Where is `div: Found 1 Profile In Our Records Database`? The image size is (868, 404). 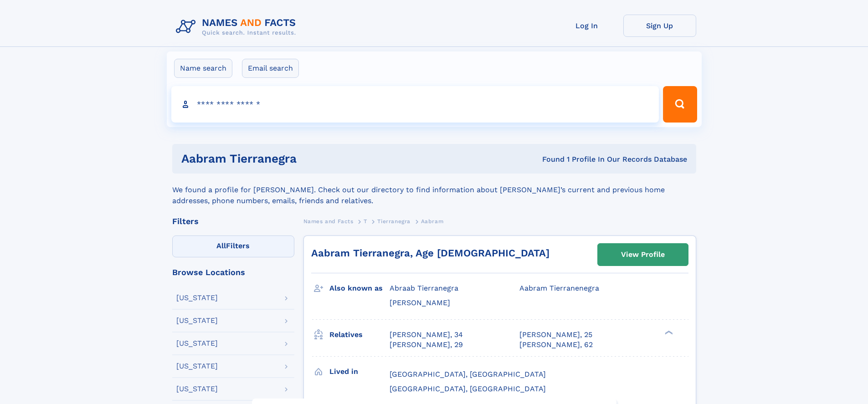
div: Found 1 Profile In Our Records Database is located at coordinates (554, 159).